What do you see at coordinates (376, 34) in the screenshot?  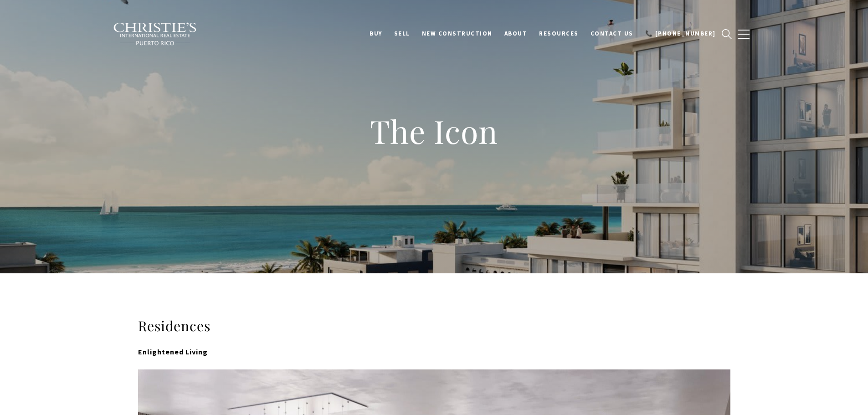 I see `a: BUY` at bounding box center [376, 34].